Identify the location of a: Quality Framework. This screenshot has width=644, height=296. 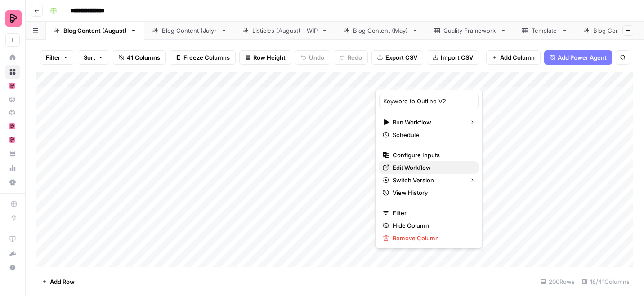
(470, 31).